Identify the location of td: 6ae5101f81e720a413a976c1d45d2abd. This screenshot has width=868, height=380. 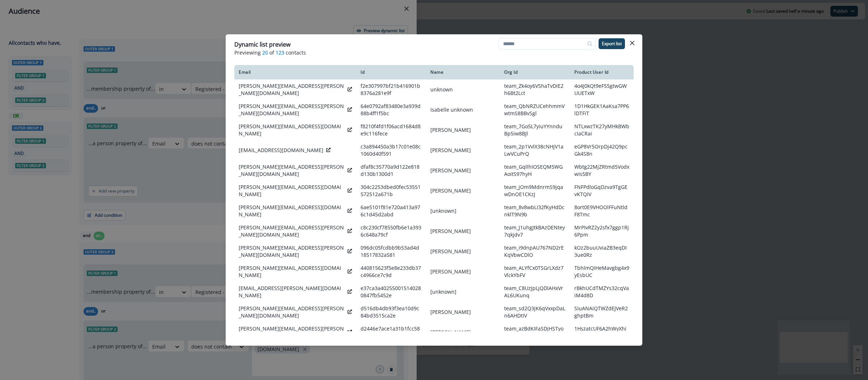
(391, 211).